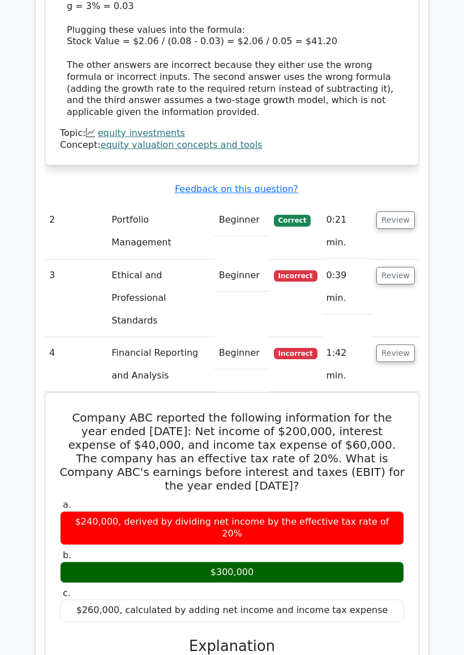  What do you see at coordinates (182, 144) in the screenshot?
I see `a: equity valuation concepts and tools` at bounding box center [182, 144].